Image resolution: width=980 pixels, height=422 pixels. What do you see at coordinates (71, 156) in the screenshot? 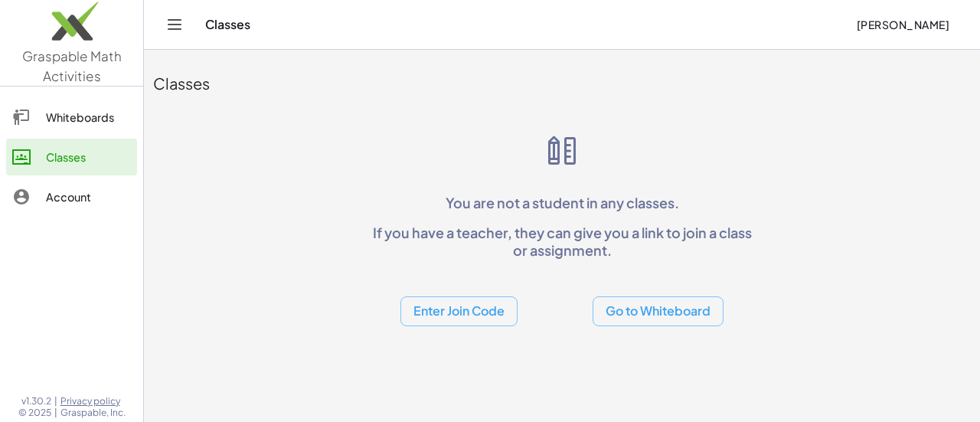
I see `a: Classes` at bounding box center [71, 156].